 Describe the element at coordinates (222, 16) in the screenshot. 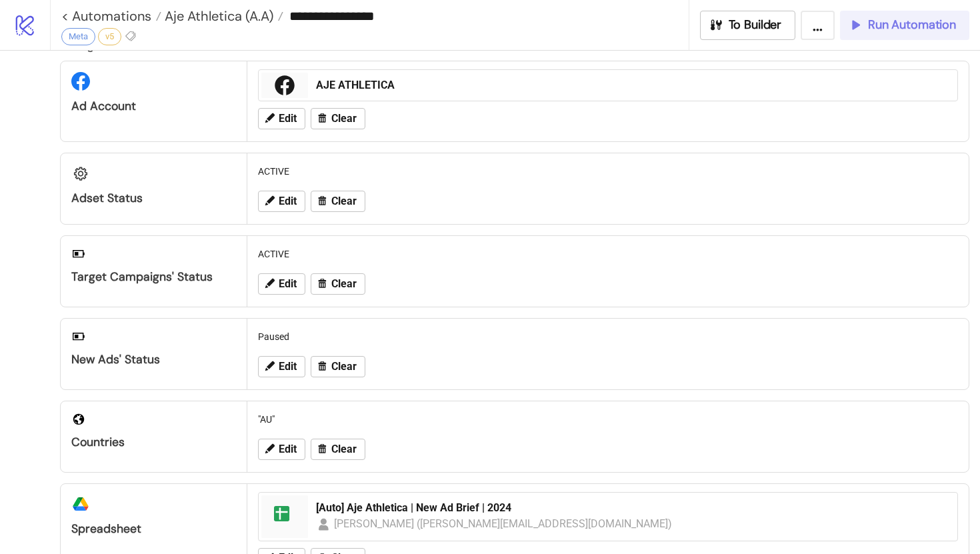

I see `a: Aje Athletica (A.A)` at that location.